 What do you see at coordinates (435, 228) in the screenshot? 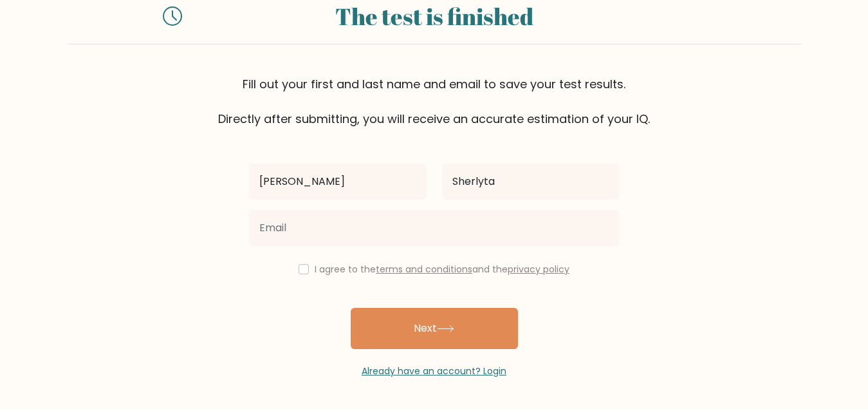
I see `input: Email` at bounding box center [435, 228].